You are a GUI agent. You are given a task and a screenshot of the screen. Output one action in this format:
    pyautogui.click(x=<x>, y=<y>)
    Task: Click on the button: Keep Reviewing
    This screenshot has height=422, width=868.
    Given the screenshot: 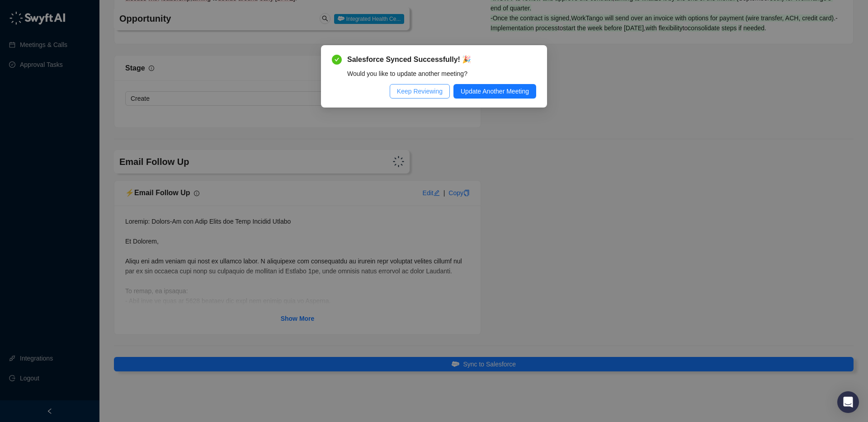 What is the action you would take?
    pyautogui.click(x=420, y=91)
    